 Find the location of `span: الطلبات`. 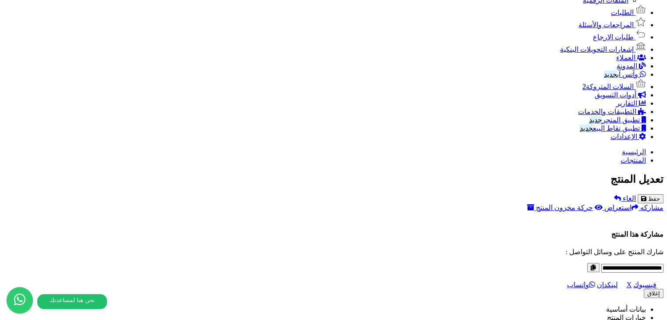

span: الطلبات is located at coordinates (623, 12).